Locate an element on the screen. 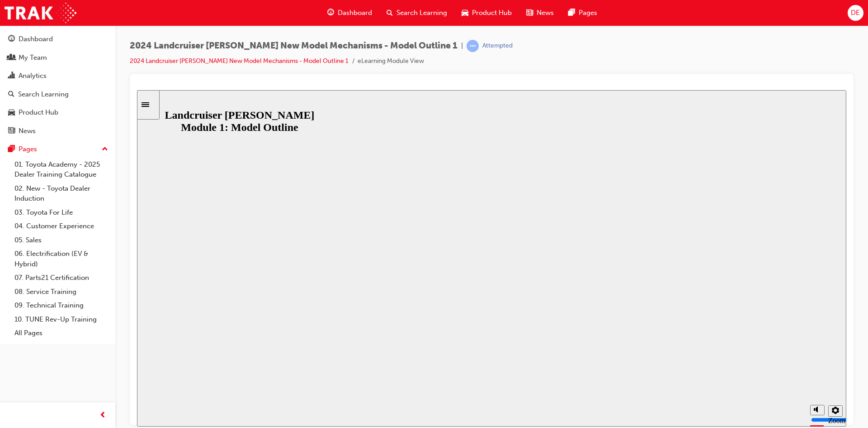 The height and width of the screenshot is (428, 868). img: Trak is located at coordinates (40, 13).